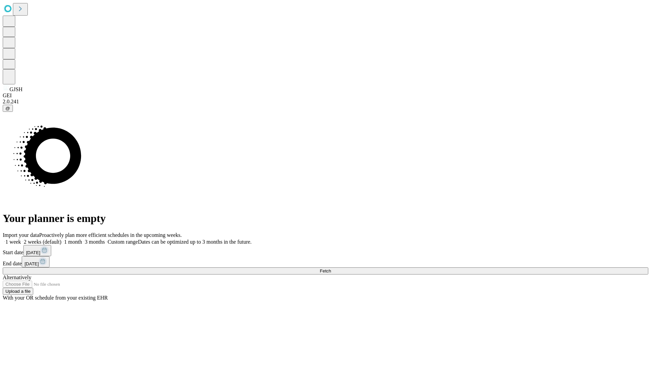 The width and height of the screenshot is (651, 366). Describe the element at coordinates (13, 242) in the screenshot. I see `span: 1 week` at that location.